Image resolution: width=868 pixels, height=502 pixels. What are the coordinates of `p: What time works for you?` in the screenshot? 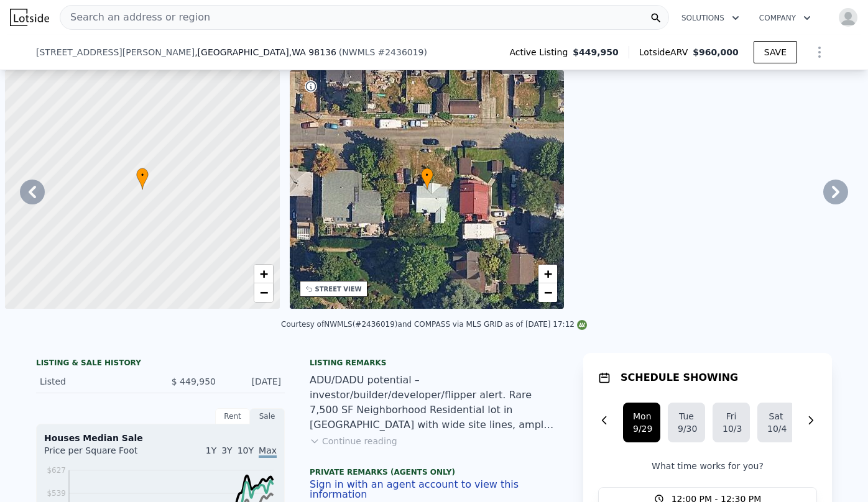 It's located at (708, 466).